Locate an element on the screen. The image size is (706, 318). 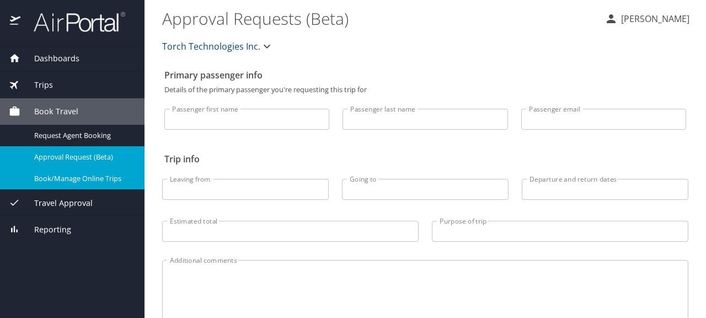
span: Reporting is located at coordinates (46, 229).